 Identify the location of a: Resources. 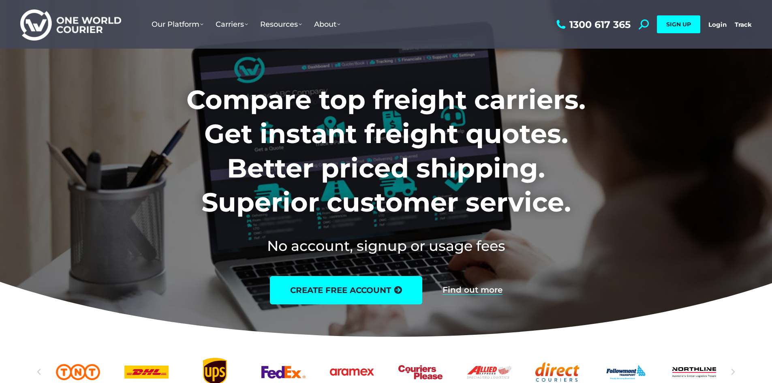
(281, 24).